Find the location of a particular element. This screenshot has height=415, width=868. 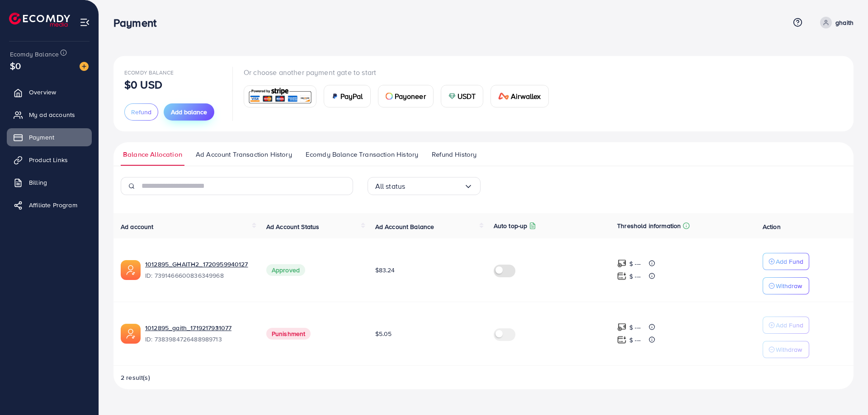

a: Payment is located at coordinates (49, 137).